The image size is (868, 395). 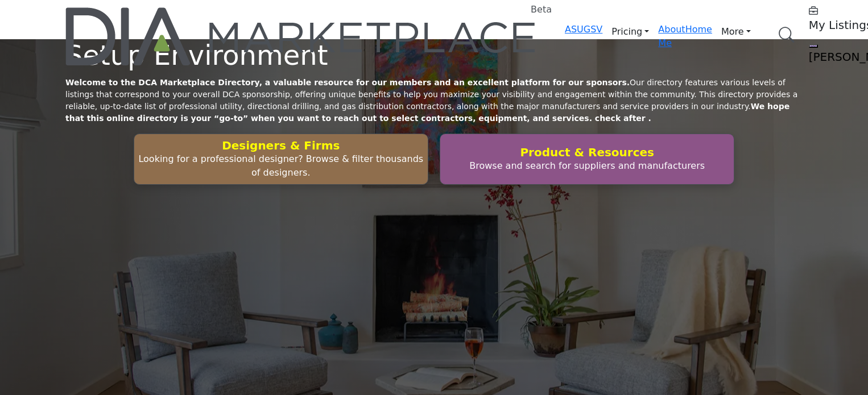 I want to click on p: Our directory features various levels of listings that correspond to your overall DCA sponsorship..., so click(x=434, y=101).